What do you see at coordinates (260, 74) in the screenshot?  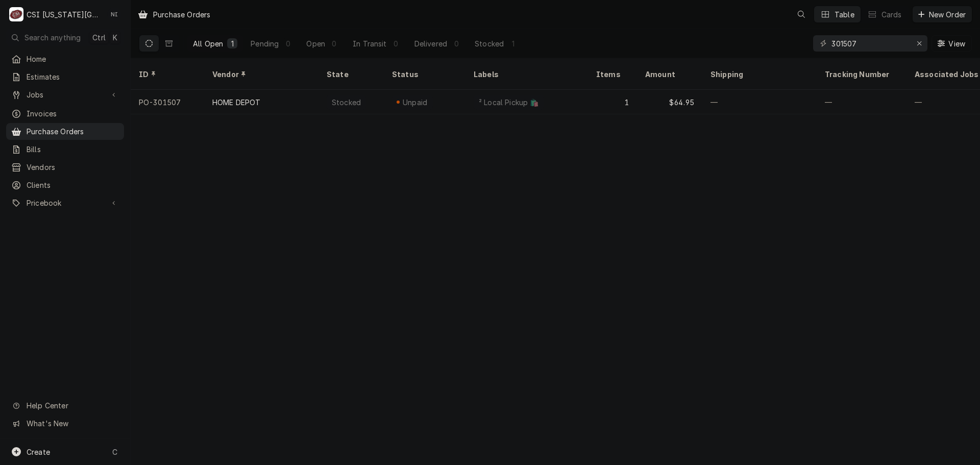 I see `div: Vendor` at bounding box center [260, 74].